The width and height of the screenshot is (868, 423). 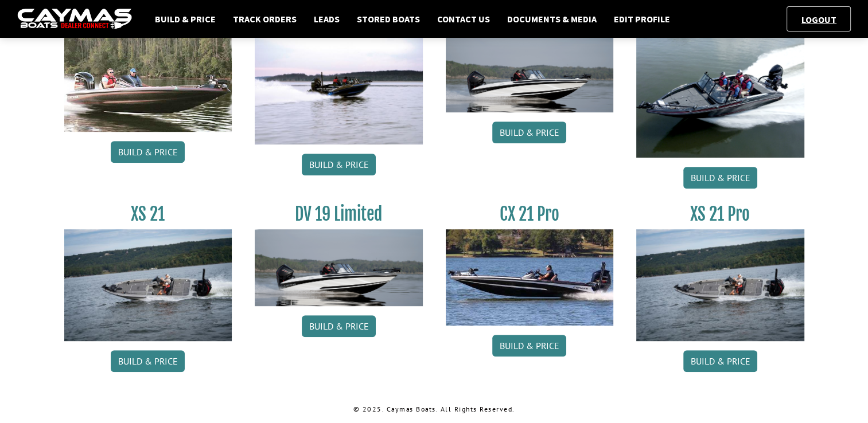 I want to click on img: CX21_thumb.jpg, so click(x=148, y=83).